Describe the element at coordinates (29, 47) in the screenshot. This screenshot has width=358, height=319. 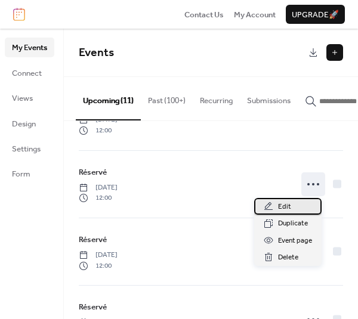
I see `a: My Events` at that location.